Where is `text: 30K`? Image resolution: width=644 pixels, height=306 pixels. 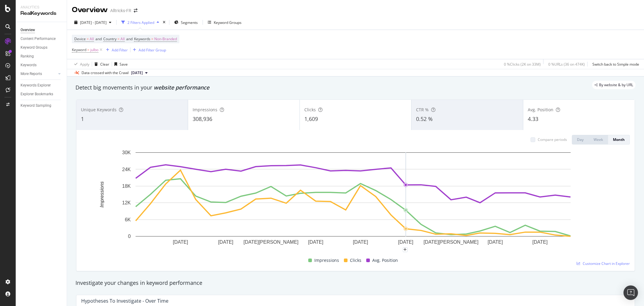 text: 30K is located at coordinates (126, 152).